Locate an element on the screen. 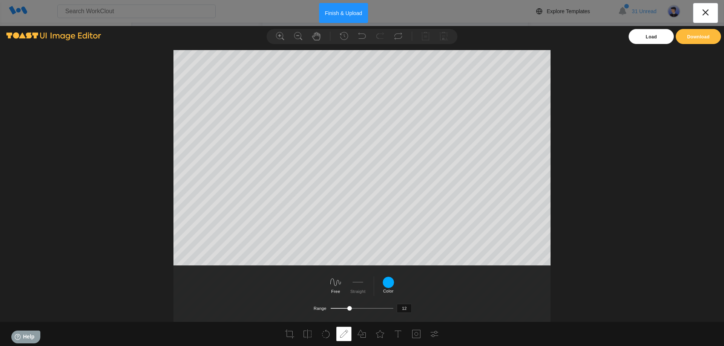 This screenshot has width=724, height=346. label: Color is located at coordinates (388, 291).